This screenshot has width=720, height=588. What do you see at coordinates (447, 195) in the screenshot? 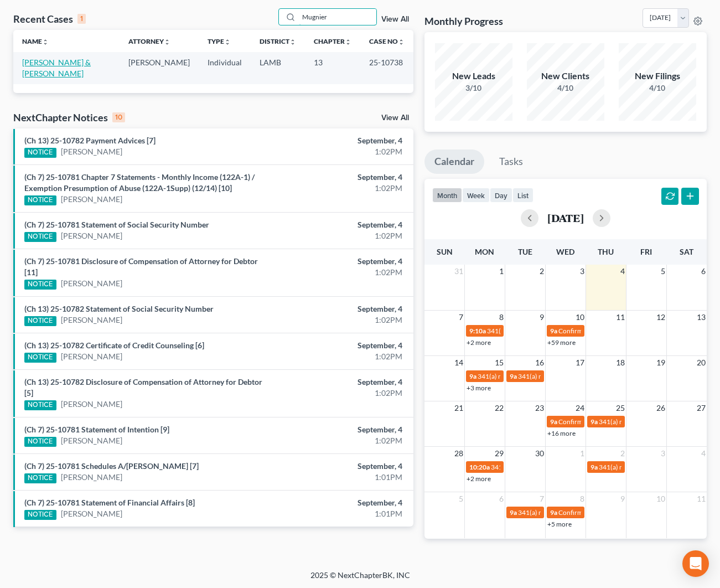
I see `button: month` at bounding box center [447, 195].